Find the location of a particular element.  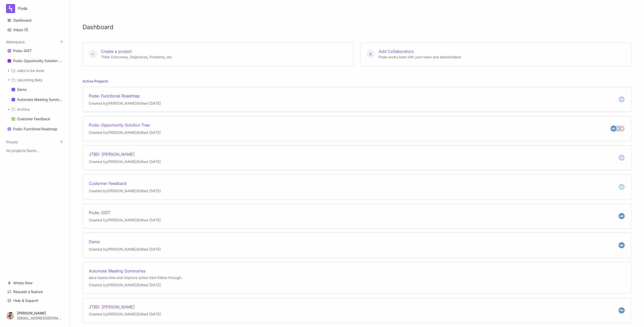

a: Poda: Functional Roadmap is located at coordinates (35, 129).